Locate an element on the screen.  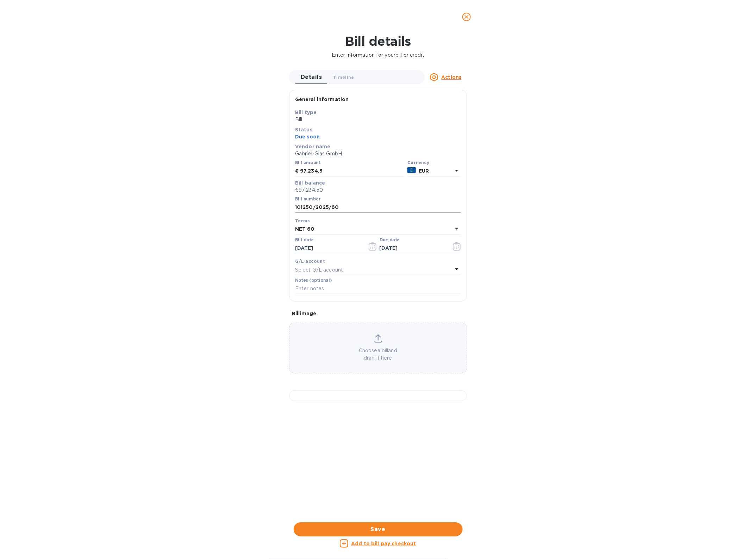
u: Add to bill pay checkout is located at coordinates (383, 544).